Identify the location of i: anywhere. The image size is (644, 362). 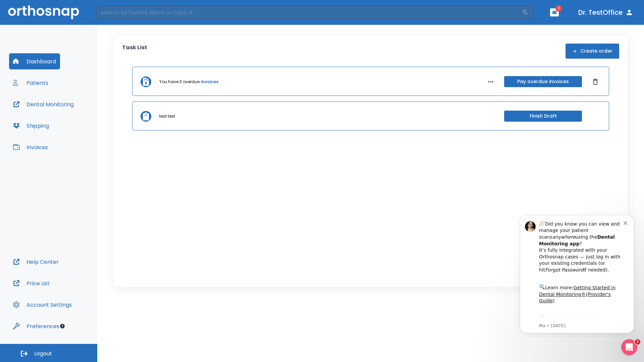
(54, 28).